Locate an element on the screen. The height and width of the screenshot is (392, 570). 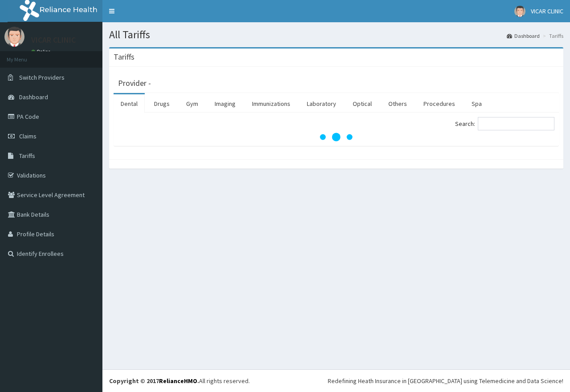
a: Drugs is located at coordinates (162, 104).